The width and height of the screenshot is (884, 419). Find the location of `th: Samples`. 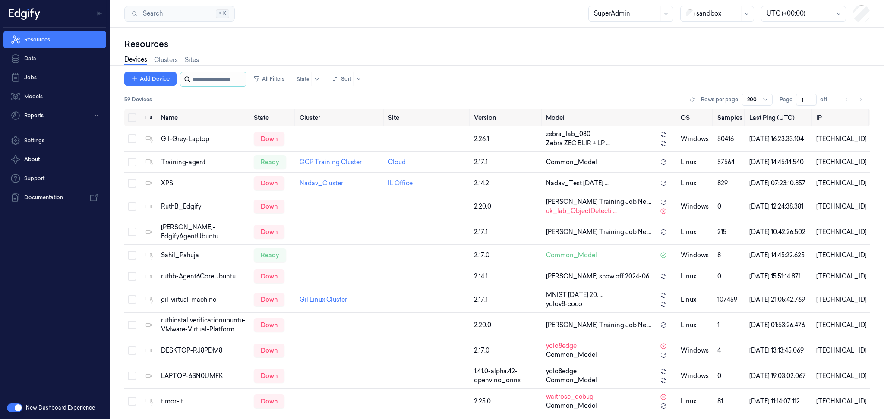

th: Samples is located at coordinates (730, 118).